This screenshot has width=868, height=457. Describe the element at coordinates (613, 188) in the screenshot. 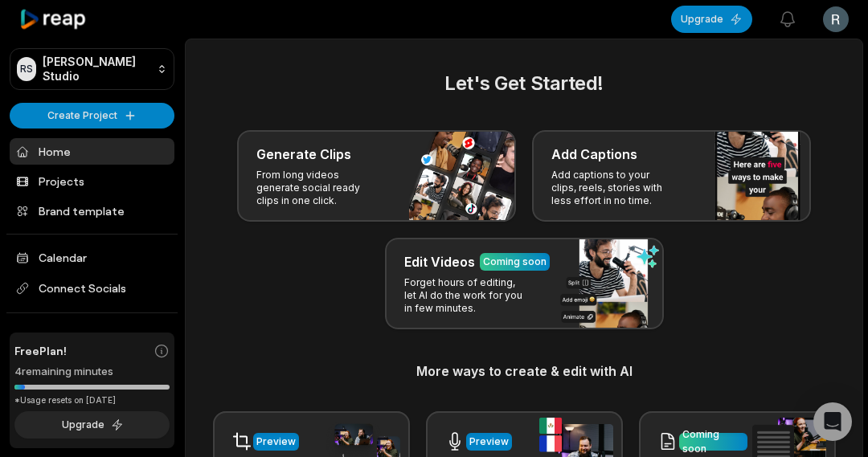

I see `p: Add captions to your clips, reels, stories with less effort in no time.` at that location.